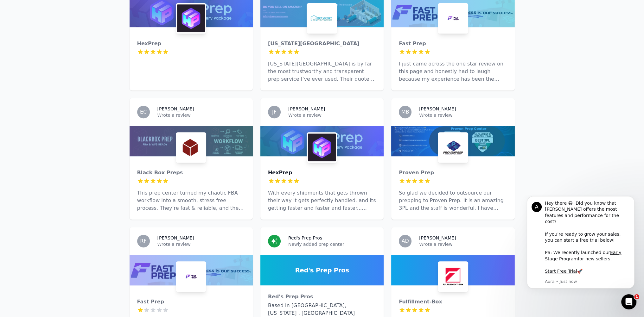 This screenshot has height=317, width=644. What do you see at coordinates (332, 244) in the screenshot?
I see `p: Newly added prep center` at bounding box center [332, 244].